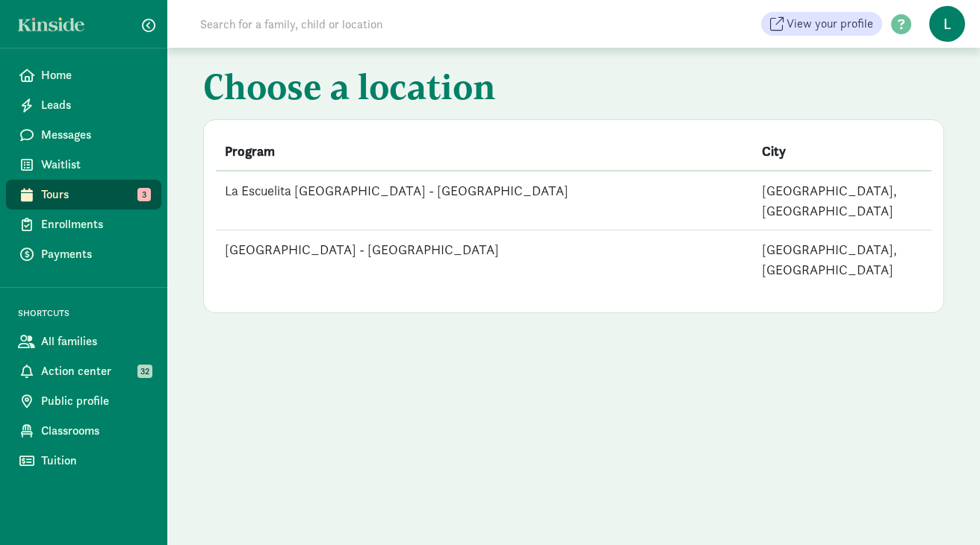 The width and height of the screenshot is (980, 545). What do you see at coordinates (95, 136) in the screenshot?
I see `span: Messages` at bounding box center [95, 136].